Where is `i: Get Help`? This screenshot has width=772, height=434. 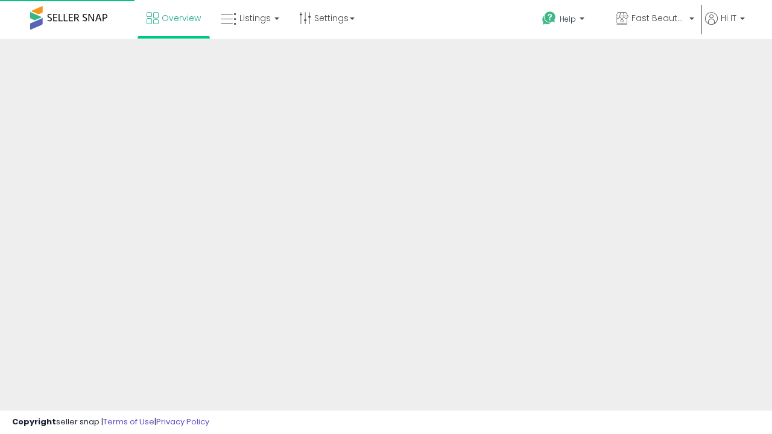 i: Get Help is located at coordinates (549, 18).